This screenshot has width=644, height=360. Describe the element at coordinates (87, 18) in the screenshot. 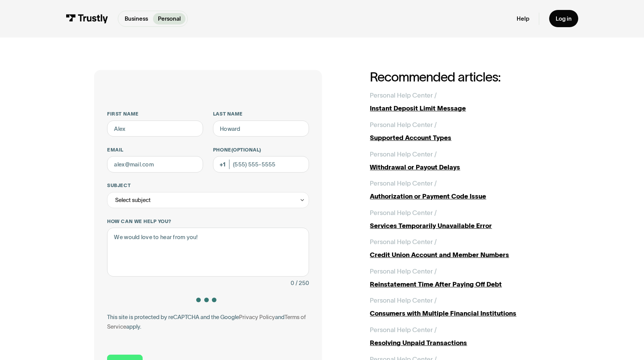

I see `img: Trustly Logo` at that location.